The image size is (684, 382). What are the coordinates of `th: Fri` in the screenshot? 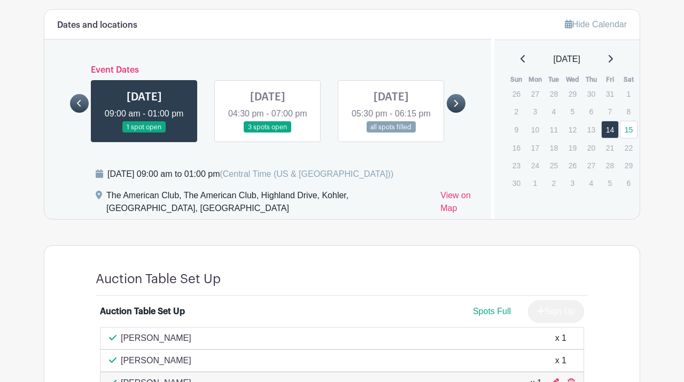 It's located at (610, 80).